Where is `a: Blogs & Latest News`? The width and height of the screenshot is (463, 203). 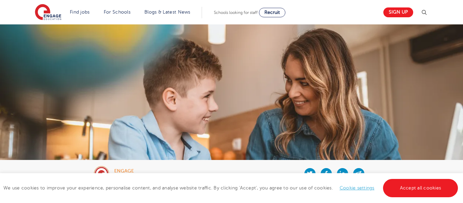
a: Blogs & Latest News is located at coordinates (168, 12).